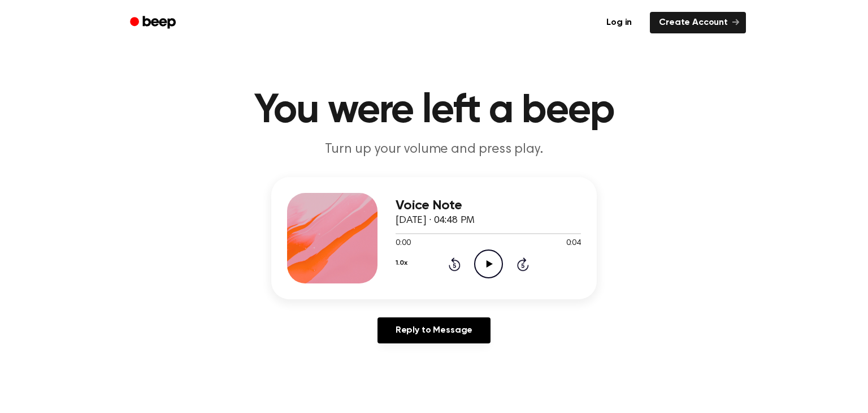  Describe the element at coordinates (434, 111) in the screenshot. I see `h1: You were left a beep` at that location.